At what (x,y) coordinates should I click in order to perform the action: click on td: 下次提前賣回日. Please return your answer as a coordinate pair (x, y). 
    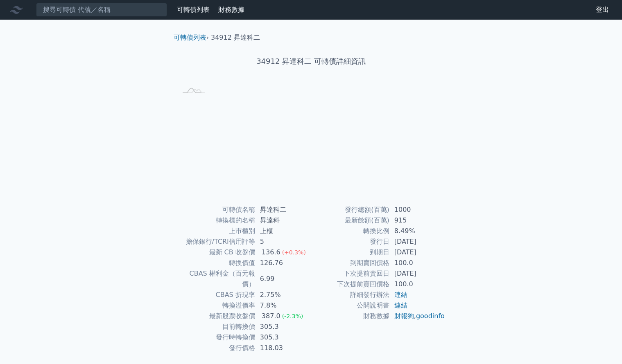
    Looking at the image, I should click on (350, 273).